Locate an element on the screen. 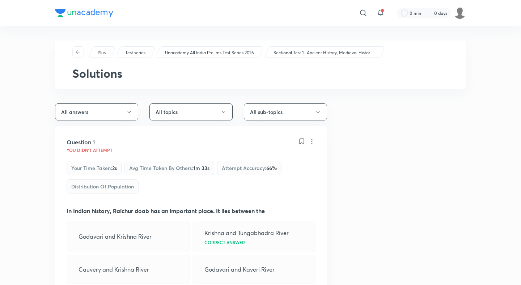 Image resolution: width=521 pixels, height=285 pixels. p: You didn't Attempt is located at coordinates (89, 150).